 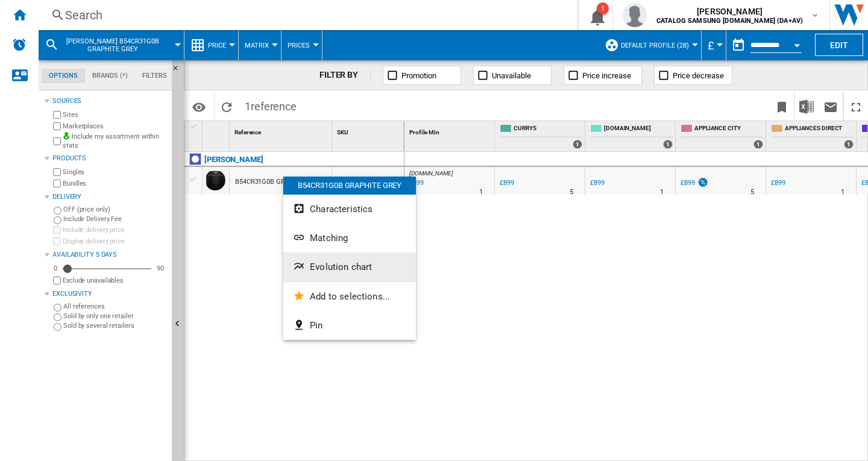 What do you see at coordinates (350, 238) in the screenshot?
I see `button: Matching` at bounding box center [350, 238].